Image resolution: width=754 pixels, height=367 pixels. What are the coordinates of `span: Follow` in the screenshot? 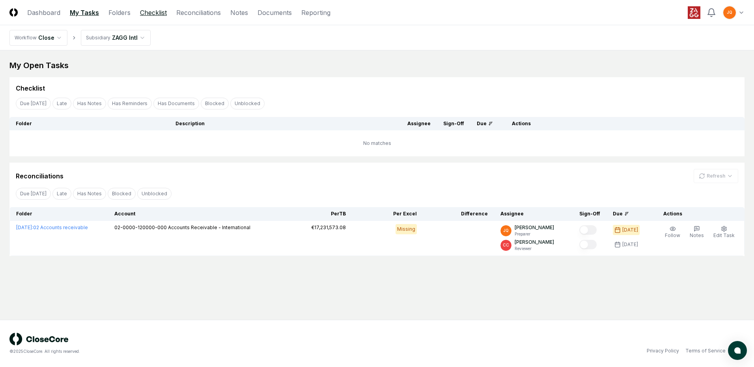 It's located at (672, 235).